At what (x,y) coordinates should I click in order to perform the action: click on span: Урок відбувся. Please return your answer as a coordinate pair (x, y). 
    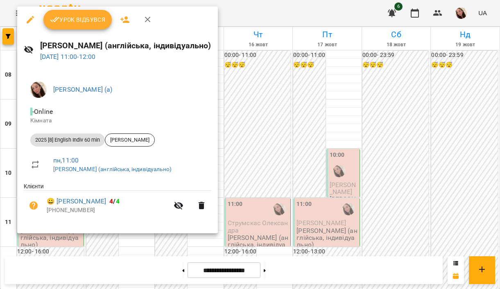
    Looking at the image, I should click on (78, 20).